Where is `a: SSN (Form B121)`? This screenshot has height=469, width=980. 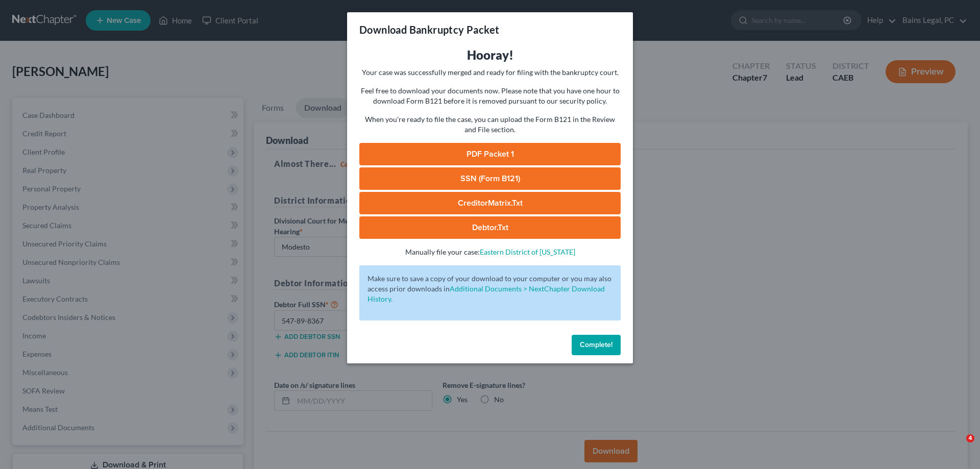 a: SSN (Form B121) is located at coordinates (490, 179).